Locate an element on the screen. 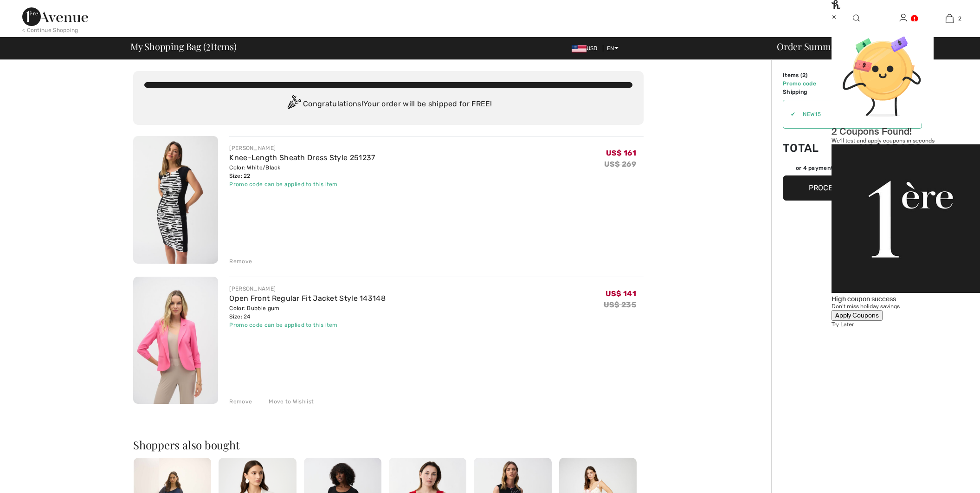 This screenshot has width=980, height=493. img: US Dollar is located at coordinates (579, 49).